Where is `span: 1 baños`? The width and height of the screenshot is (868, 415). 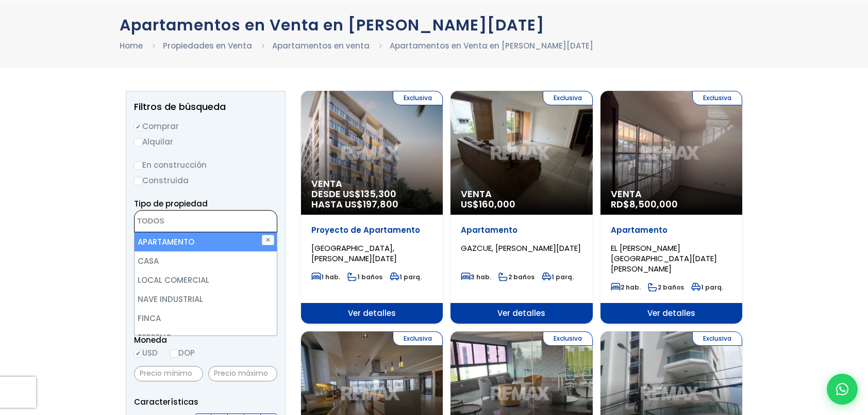
span: 1 baños is located at coordinates (365, 277).